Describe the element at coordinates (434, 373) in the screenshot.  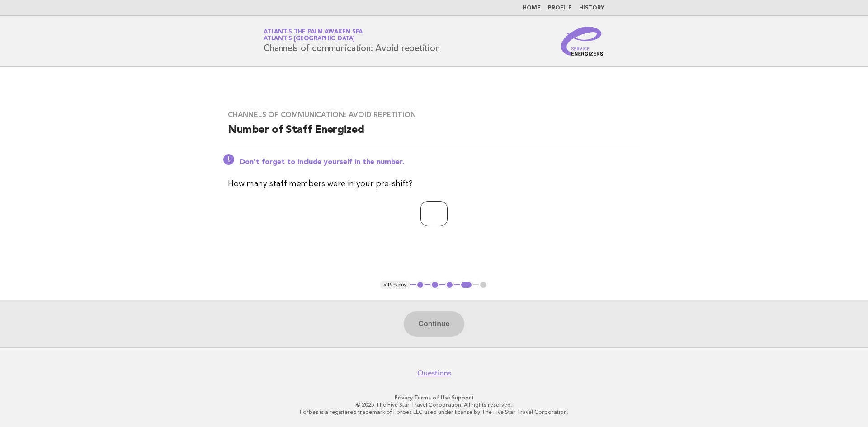
I see `a: Questions` at that location.